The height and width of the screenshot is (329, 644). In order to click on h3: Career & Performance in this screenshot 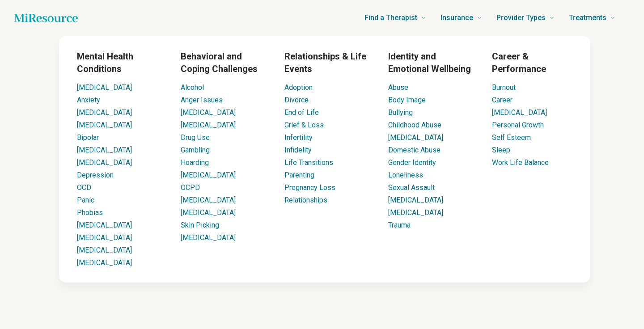, I will do `click(532, 63)`.